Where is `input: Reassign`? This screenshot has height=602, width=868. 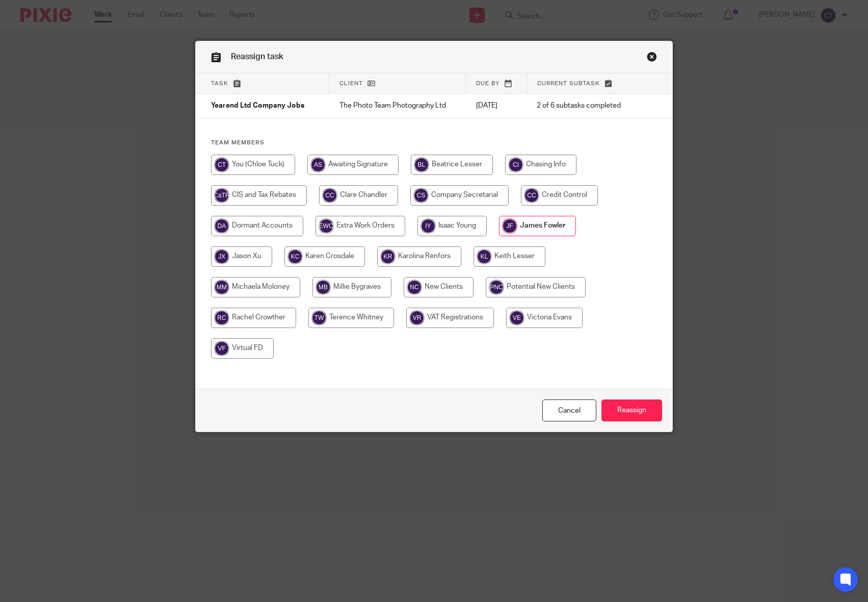
input: Reassign is located at coordinates (632, 410).